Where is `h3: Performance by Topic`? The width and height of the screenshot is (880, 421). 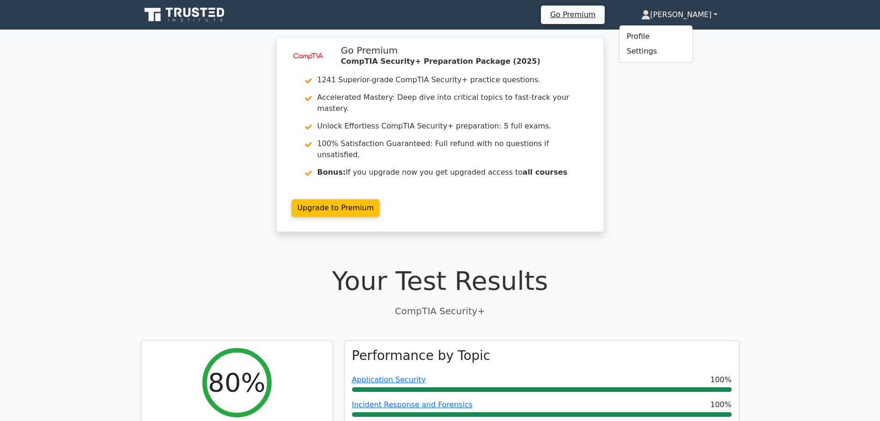 h3: Performance by Topic is located at coordinates (421, 356).